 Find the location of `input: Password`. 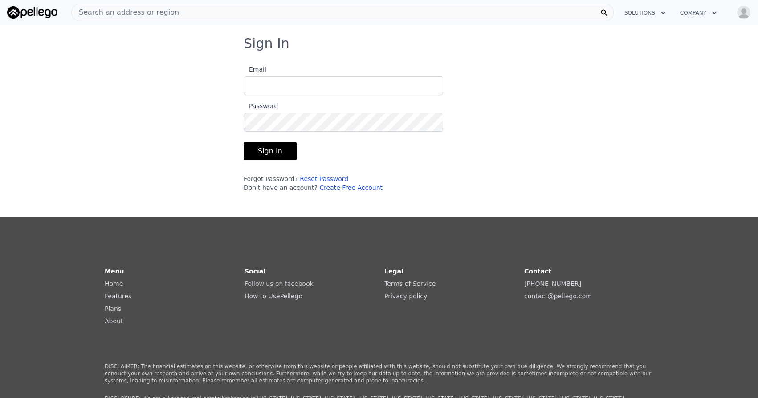

input: Password is located at coordinates (343, 122).